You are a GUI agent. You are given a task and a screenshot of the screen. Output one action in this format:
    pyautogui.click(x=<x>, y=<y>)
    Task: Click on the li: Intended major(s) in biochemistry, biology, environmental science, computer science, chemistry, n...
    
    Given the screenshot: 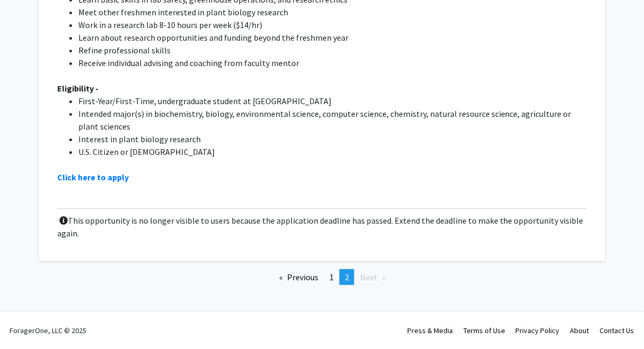 What is the action you would take?
    pyautogui.click(x=332, y=120)
    